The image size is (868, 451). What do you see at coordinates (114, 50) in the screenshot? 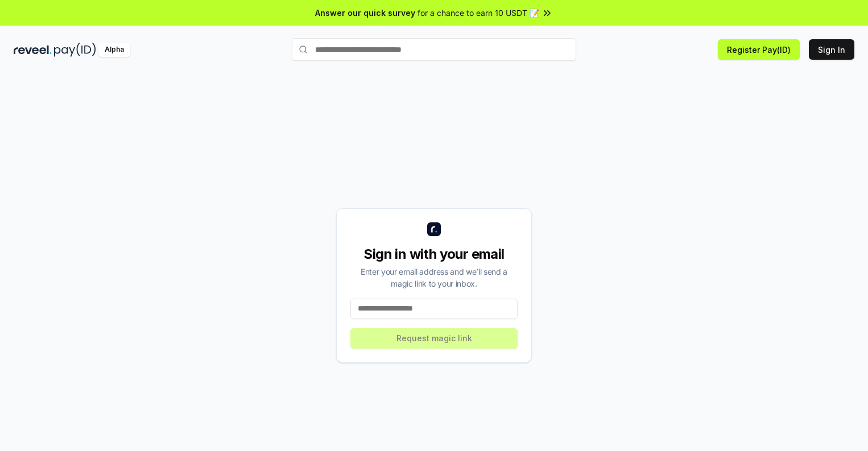
I see `div: Alpha` at bounding box center [114, 50].